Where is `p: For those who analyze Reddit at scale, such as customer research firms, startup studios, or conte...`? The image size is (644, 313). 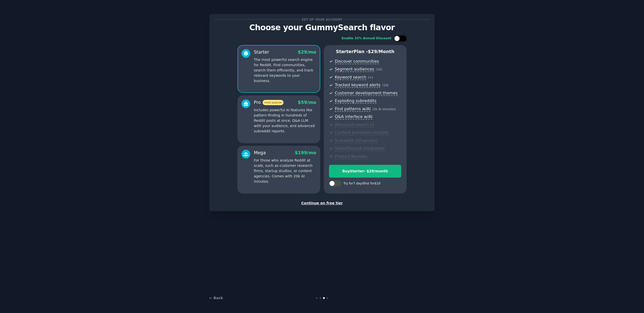 p: For those who analyze Reddit at scale, such as customer research firms, startup studios, or conte... is located at coordinates (285, 171).